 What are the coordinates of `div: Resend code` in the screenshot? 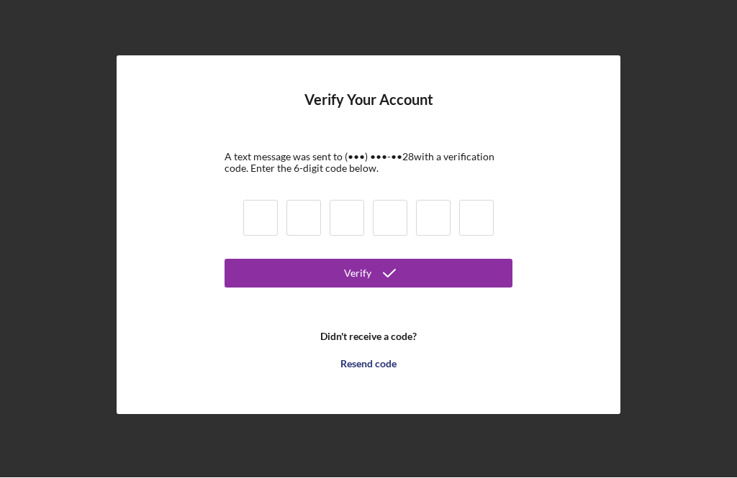 It's located at (368, 365).